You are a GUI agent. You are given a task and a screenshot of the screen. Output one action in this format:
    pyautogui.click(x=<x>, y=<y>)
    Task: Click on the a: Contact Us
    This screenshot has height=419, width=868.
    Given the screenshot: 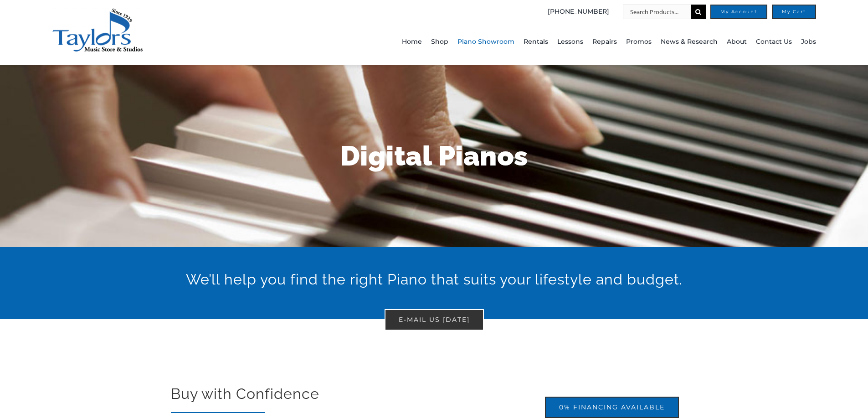 What is the action you would take?
    pyautogui.click(x=774, y=42)
    